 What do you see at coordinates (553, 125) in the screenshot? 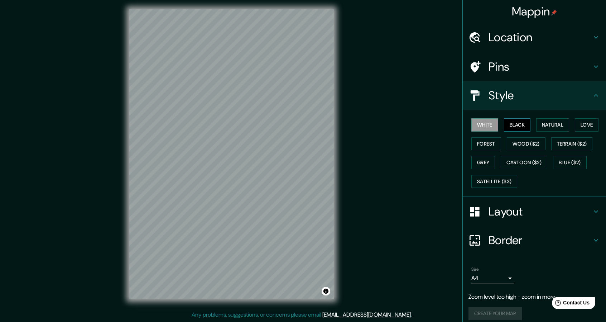
I see `button: Natural` at bounding box center [553, 125].